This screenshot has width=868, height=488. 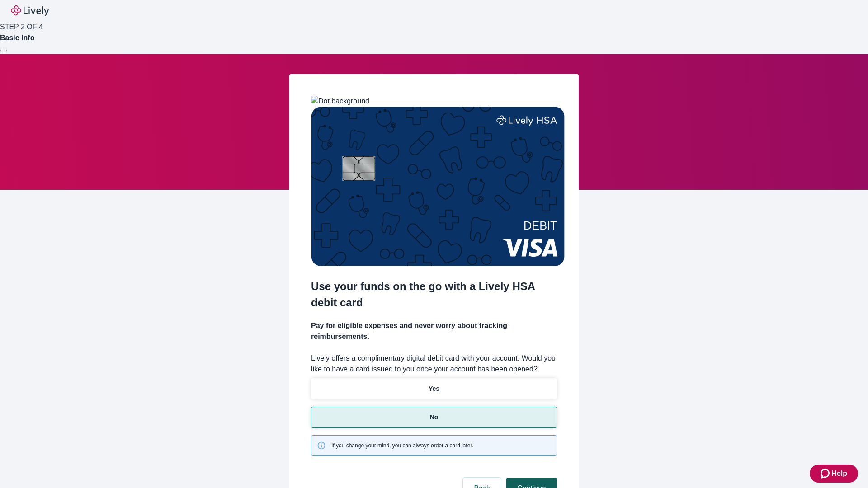 What do you see at coordinates (434, 417) in the screenshot?
I see `p: No` at bounding box center [434, 417].